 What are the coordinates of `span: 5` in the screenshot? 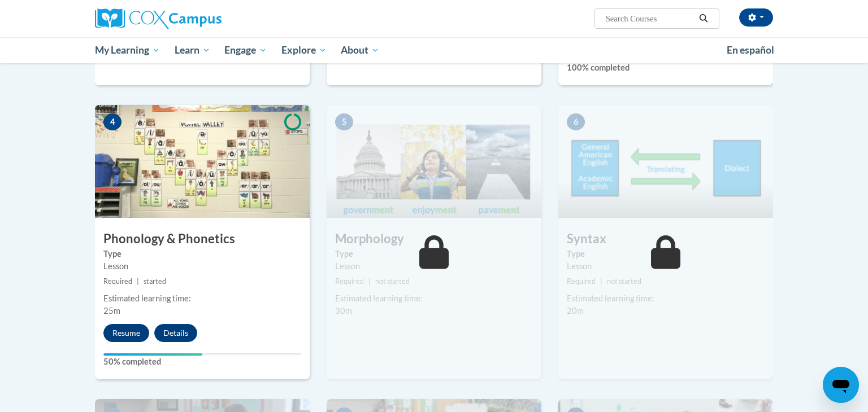 It's located at (344, 122).